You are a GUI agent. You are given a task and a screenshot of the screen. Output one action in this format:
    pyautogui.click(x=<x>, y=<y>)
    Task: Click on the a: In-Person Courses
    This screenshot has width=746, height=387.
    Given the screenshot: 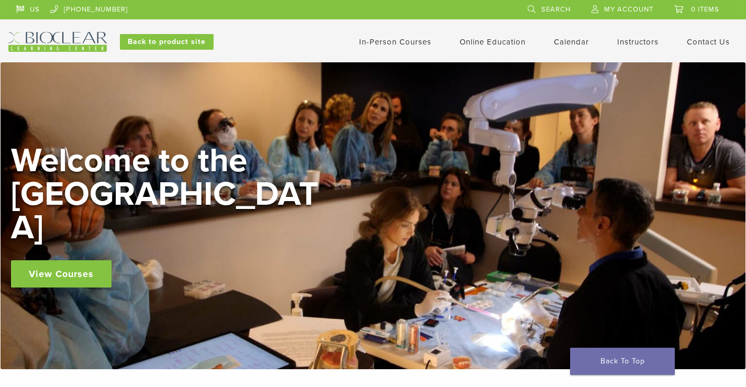 What is the action you would take?
    pyautogui.click(x=395, y=42)
    